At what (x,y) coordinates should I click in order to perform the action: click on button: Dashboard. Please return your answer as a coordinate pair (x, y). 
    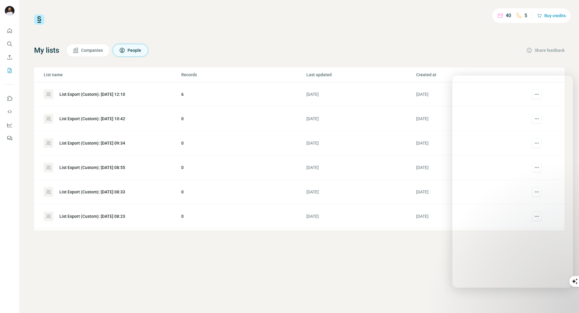
    Looking at the image, I should click on (10, 125).